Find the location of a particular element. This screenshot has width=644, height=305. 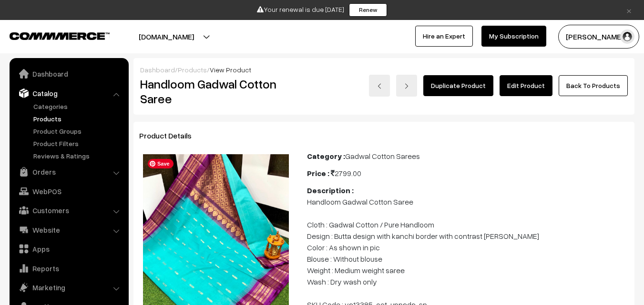

a: Duplicate Product is located at coordinates (458, 85).